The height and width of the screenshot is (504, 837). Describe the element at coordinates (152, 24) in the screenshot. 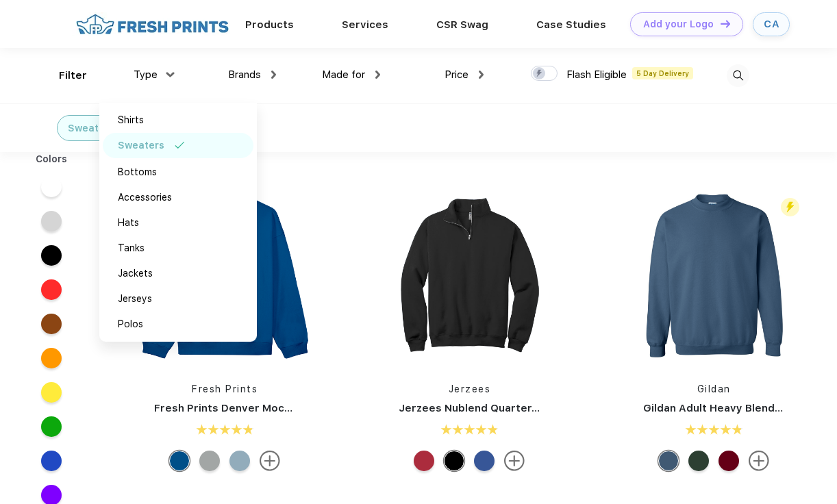

I see `img: fo%20logo%202.webp` at that location.